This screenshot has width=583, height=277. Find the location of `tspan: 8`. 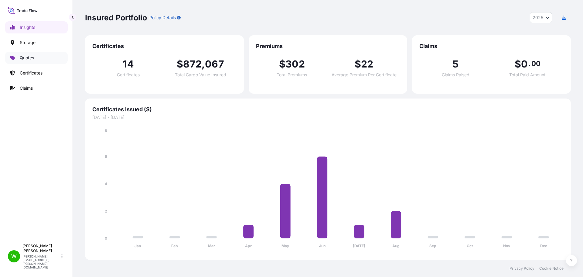

tspan: 8 is located at coordinates (106, 130).